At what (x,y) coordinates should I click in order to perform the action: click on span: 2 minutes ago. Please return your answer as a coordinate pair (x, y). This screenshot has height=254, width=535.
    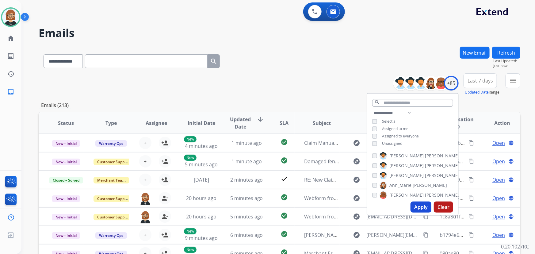
    Looking at the image, I should click on (247, 180).